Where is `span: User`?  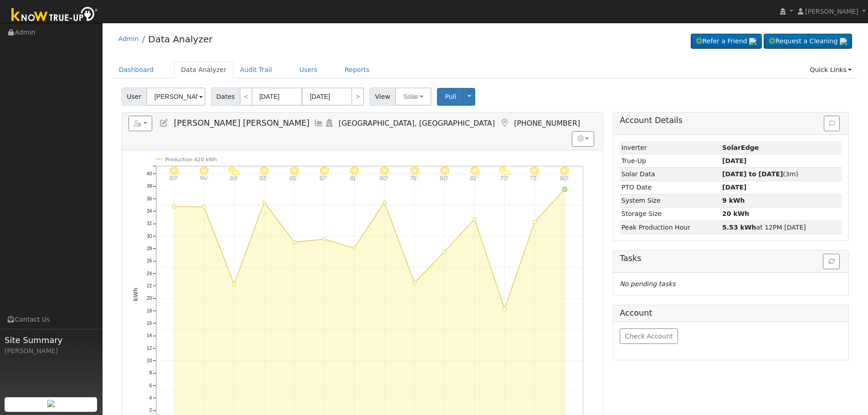
span: User is located at coordinates (134, 96).